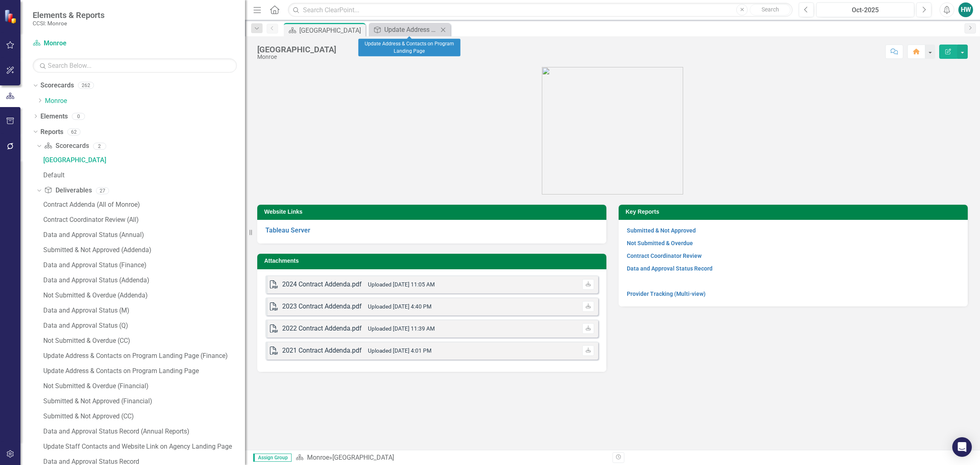 The image size is (980, 465). What do you see at coordinates (865, 10) in the screenshot?
I see `div: Oct-2025` at bounding box center [865, 10].